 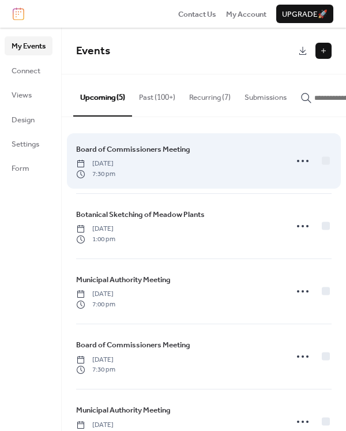 What do you see at coordinates (197, 14) in the screenshot?
I see `a: Contact Us` at bounding box center [197, 14].